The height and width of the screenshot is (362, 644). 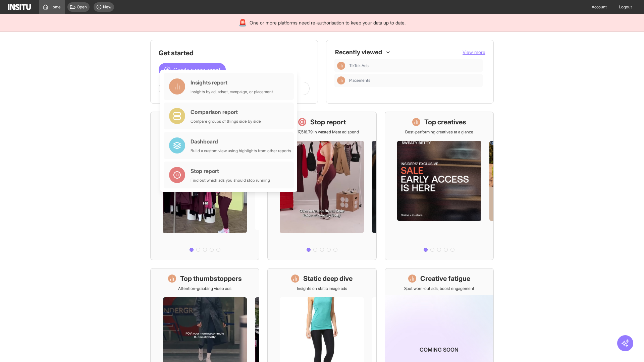 What do you see at coordinates (19, 7) in the screenshot?
I see `img: Logo` at bounding box center [19, 7].